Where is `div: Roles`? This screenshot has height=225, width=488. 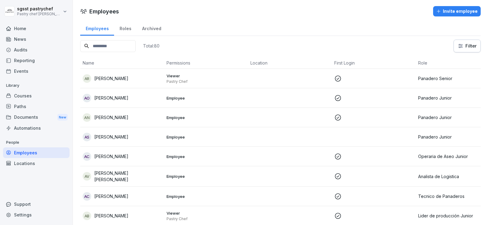
div: Roles is located at coordinates (125, 28).